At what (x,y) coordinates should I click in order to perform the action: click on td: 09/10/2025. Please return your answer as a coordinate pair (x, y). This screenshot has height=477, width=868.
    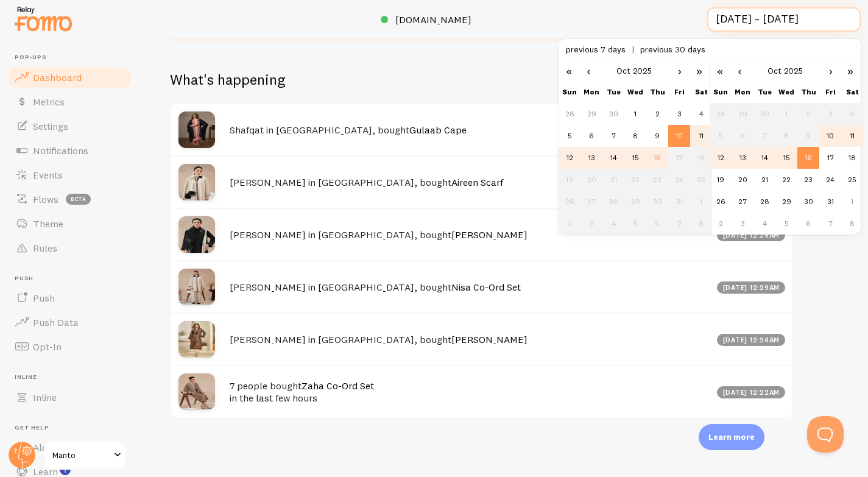
    Looking at the image, I should click on (809, 136).